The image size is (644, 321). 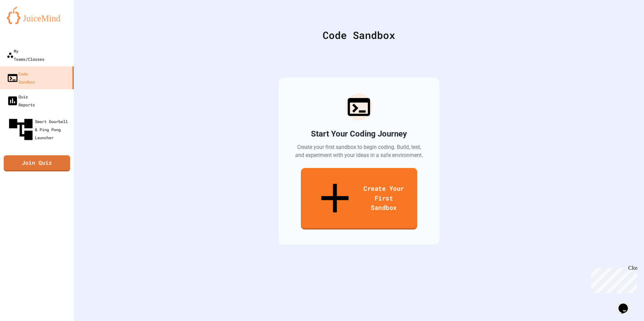 I want to click on h2: Start Your Coding Journey, so click(x=359, y=134).